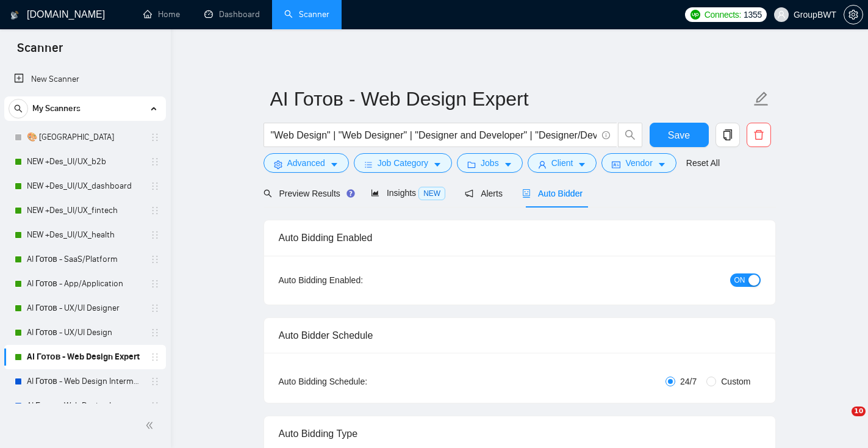 Image resolution: width=868 pixels, height=448 pixels. What do you see at coordinates (740, 280) in the screenshot?
I see `span: ON` at bounding box center [740, 280].